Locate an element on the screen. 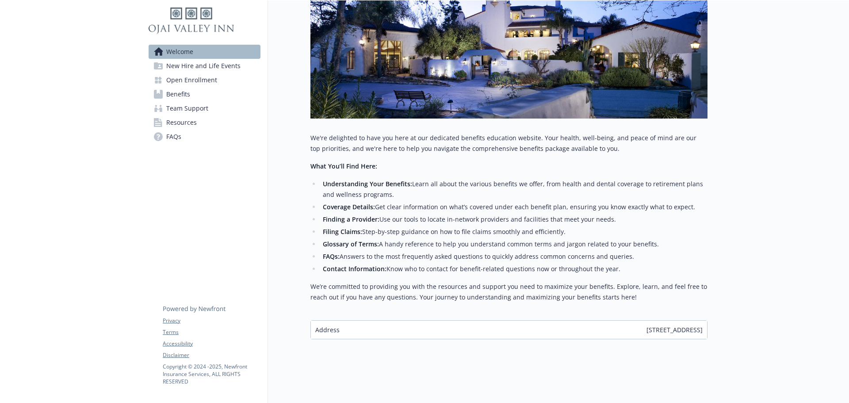 This screenshot has width=849, height=403. span: New Hire and Life Events is located at coordinates (203, 66).